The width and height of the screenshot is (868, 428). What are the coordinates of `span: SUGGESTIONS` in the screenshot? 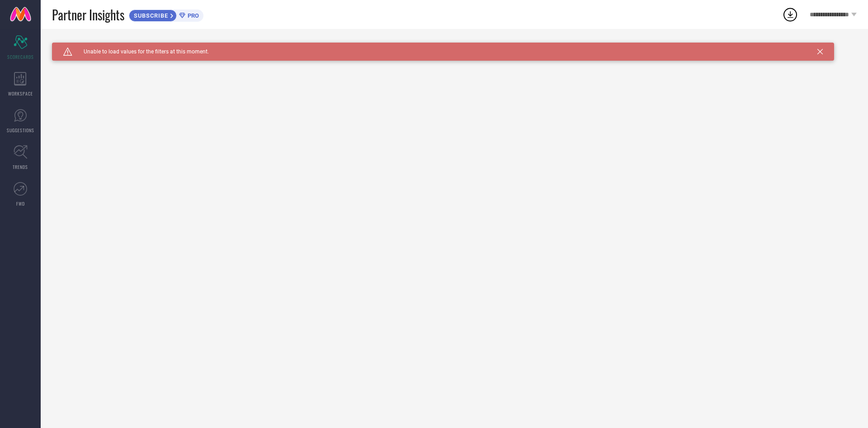 It's located at (21, 130).